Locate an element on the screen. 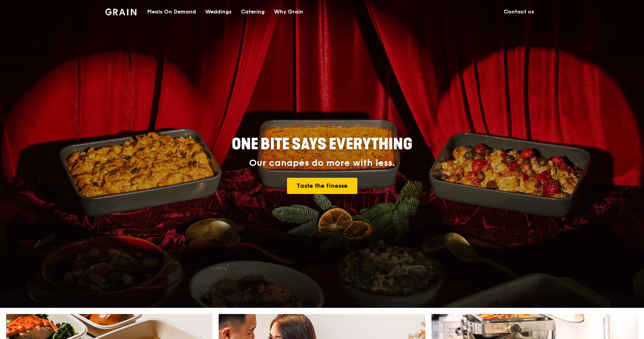  a: Contact us is located at coordinates (519, 12).